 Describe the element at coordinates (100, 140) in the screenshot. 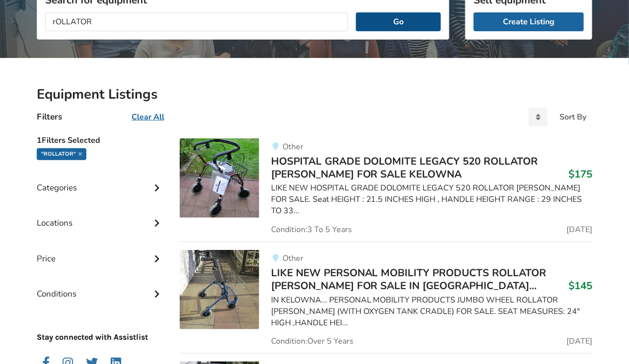

I see `h5: 1 Filters Selected` at that location.